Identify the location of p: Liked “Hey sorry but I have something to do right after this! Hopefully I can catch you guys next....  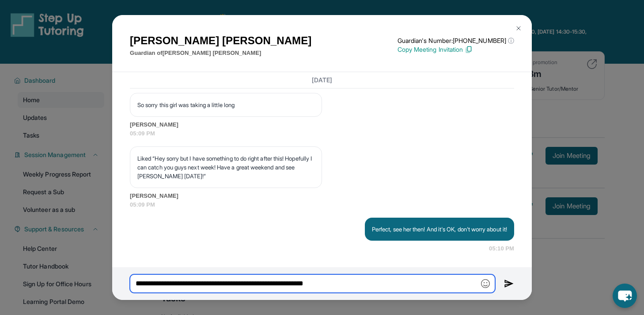
(226, 167).